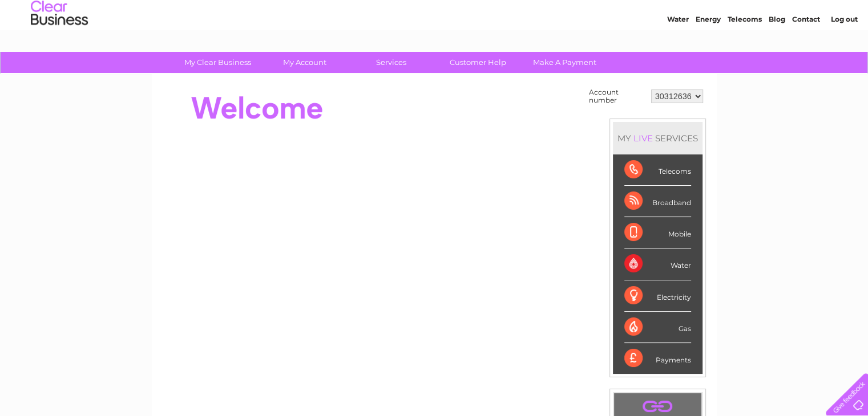  Describe the element at coordinates (658, 327) in the screenshot. I see `div: Gas` at that location.